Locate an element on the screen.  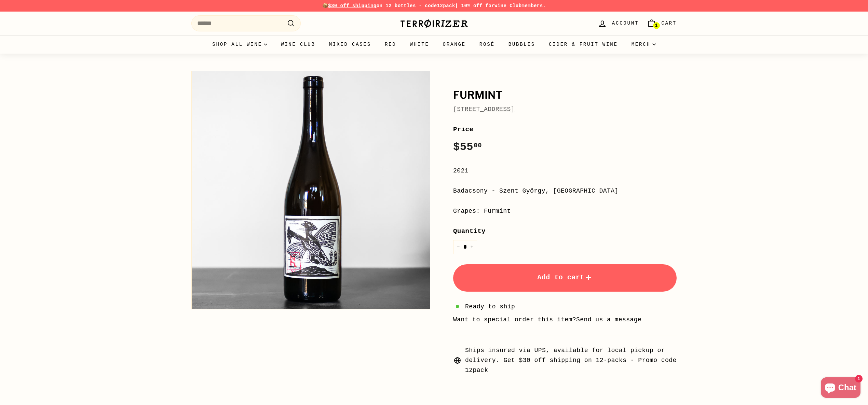
span: Account is located at coordinates (625, 23).